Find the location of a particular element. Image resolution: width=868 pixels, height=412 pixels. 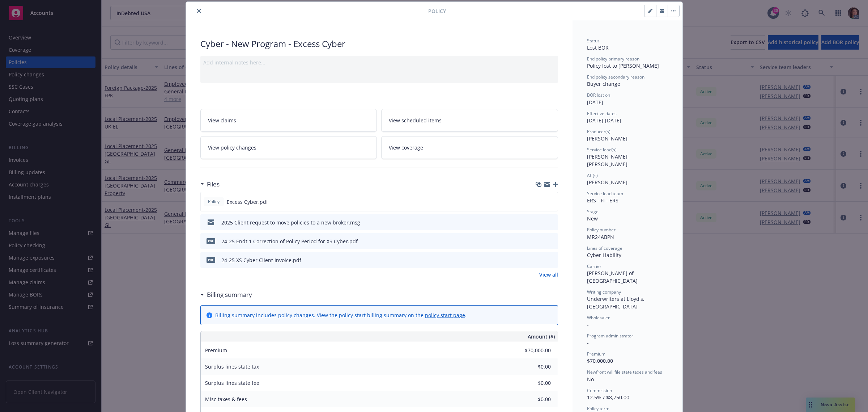

span: Buyer change is located at coordinates (604, 84).